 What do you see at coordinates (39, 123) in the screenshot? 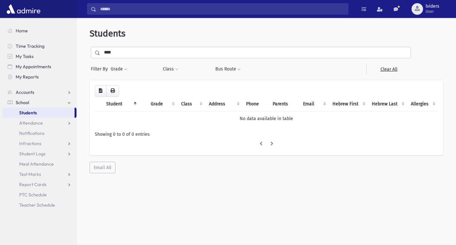
I see `a: Attendance` at bounding box center [39, 123].